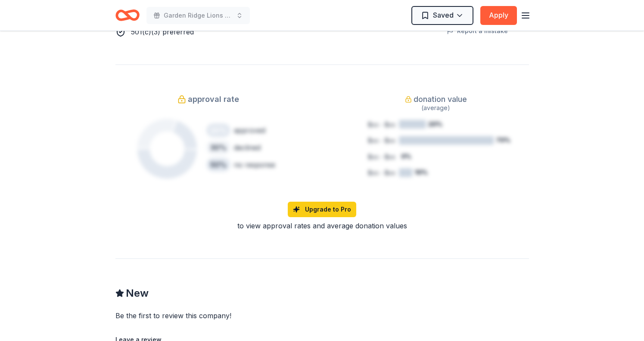 The width and height of the screenshot is (644, 341). Describe the element at coordinates (436, 108) in the screenshot. I see `div: (average)` at that location.